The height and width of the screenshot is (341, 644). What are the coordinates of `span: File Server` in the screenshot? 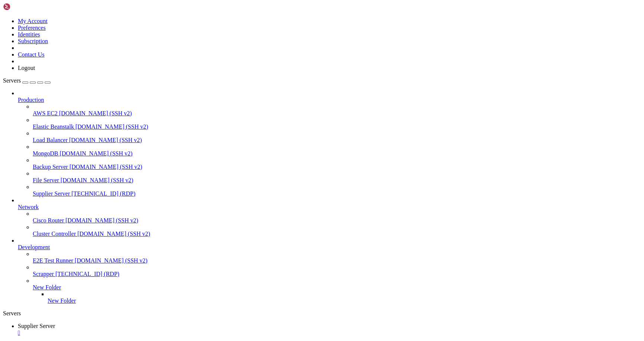 It's located at (46, 180).